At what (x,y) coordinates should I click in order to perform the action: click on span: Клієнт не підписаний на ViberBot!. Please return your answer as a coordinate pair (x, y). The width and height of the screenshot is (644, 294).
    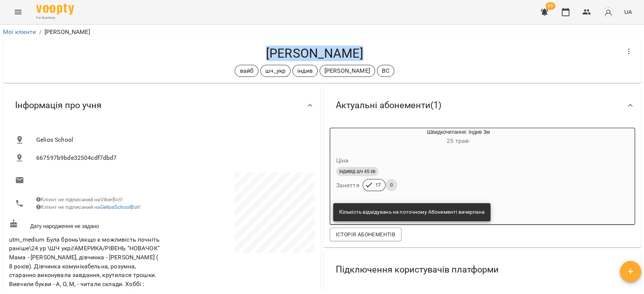
    Looking at the image, I should click on (79, 200).